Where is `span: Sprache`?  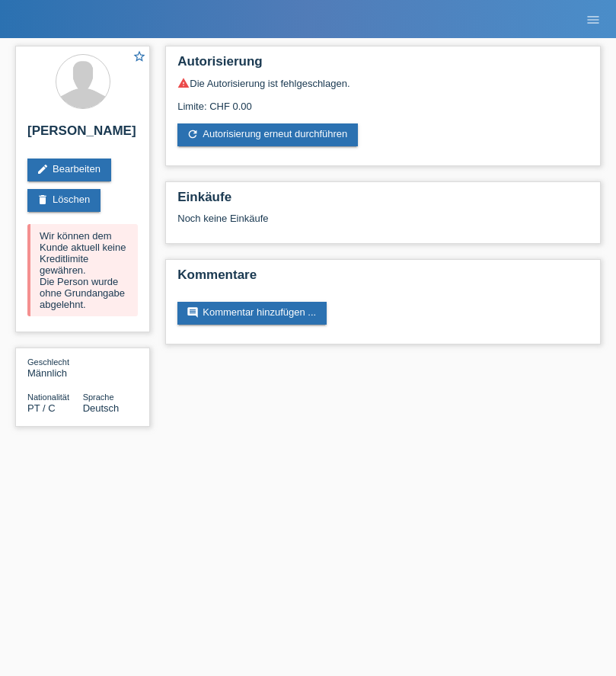 span: Sprache is located at coordinates (98, 397).